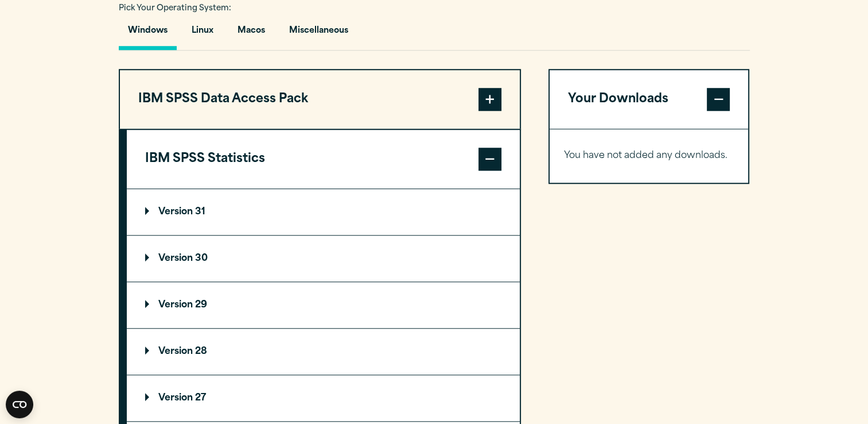  What do you see at coordinates (176, 305) in the screenshot?
I see `p: Version 29` at bounding box center [176, 305].